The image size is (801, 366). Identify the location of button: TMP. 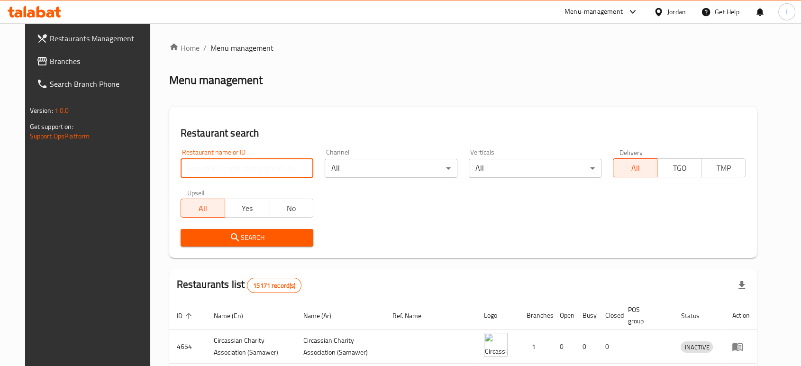
(724, 168).